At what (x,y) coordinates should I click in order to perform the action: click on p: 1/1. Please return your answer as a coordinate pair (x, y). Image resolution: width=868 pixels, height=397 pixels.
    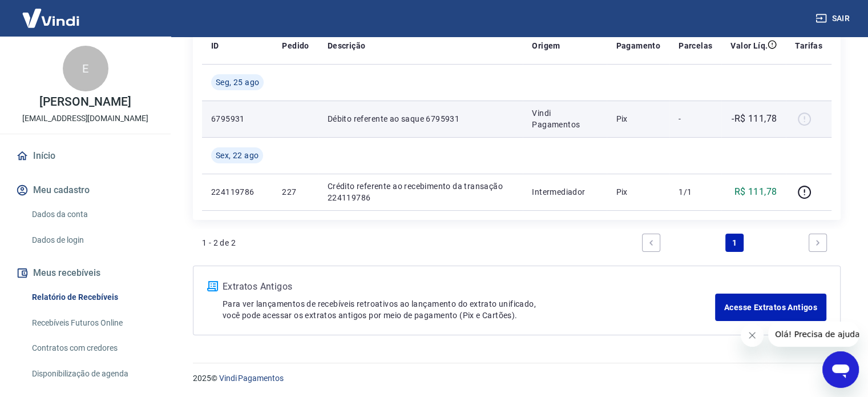
    Looking at the image, I should click on (695, 192).